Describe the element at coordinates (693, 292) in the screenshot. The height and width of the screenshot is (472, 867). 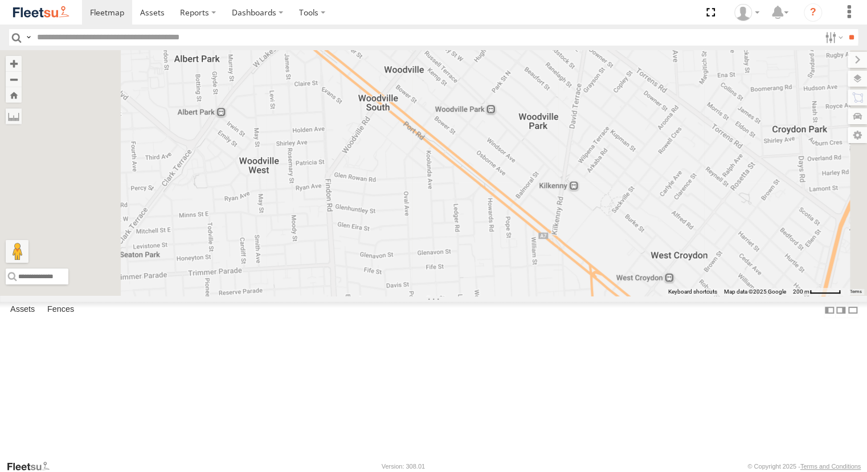
I see `button: Keyboard shortcuts` at that location.